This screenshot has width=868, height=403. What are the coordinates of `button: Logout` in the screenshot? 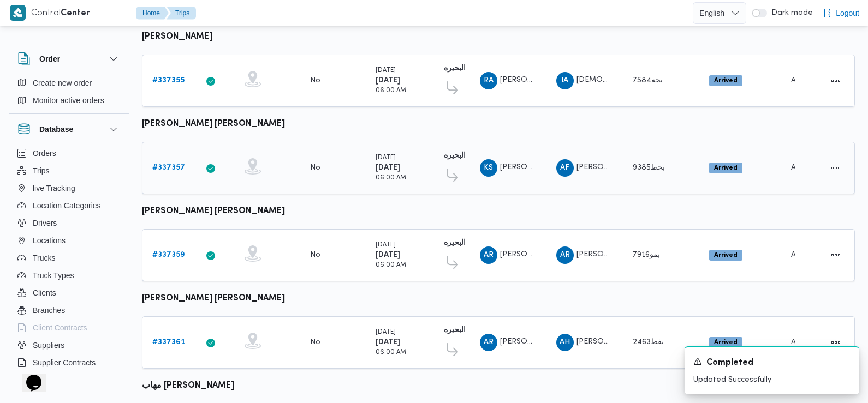 It's located at (841, 13).